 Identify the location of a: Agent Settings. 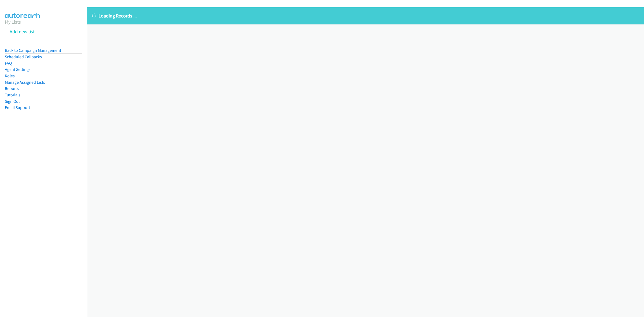
(17, 69).